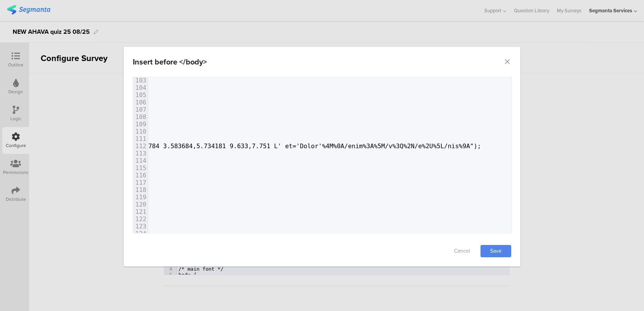  What do you see at coordinates (141, 131) in the screenshot?
I see `div: 110` at bounding box center [141, 131].